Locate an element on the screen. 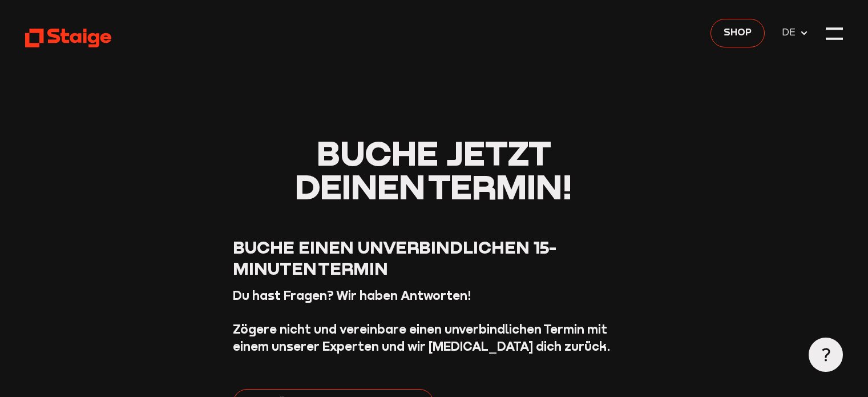  strong: Du hast Fragen? Wir haben Antworten! is located at coordinates (352, 295).